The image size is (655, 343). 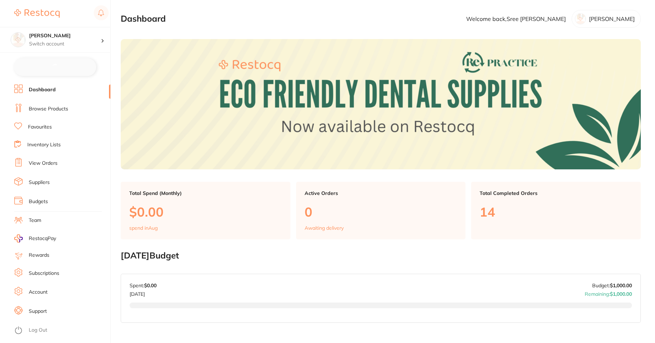 What do you see at coordinates (65, 36) in the screenshot?
I see `h4: TM Sreeraj` at bounding box center [65, 36].